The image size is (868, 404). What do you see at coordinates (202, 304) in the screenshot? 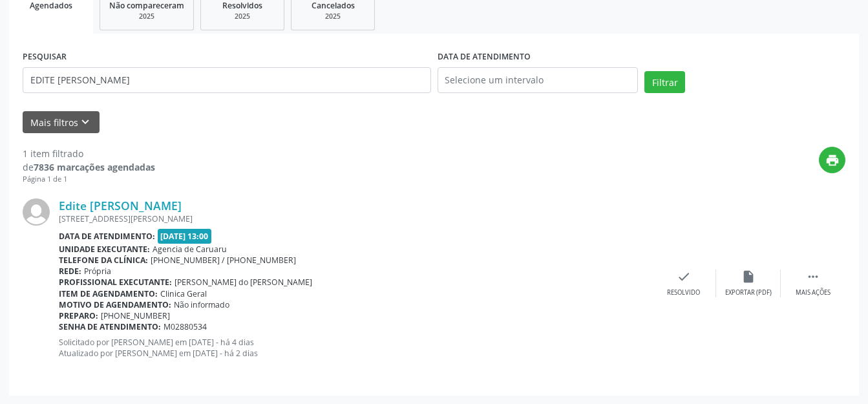
I see `span: Não informado` at bounding box center [202, 304].